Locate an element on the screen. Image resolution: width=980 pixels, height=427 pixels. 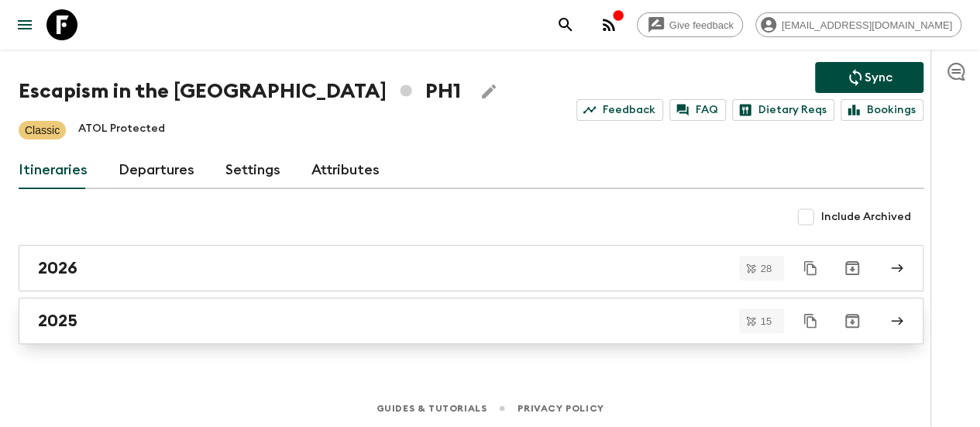
a: 2025 is located at coordinates (471, 321).